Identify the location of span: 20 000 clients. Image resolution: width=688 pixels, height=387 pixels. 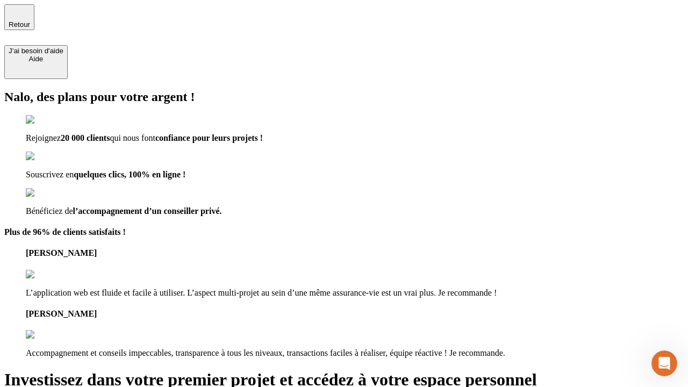
(85, 138).